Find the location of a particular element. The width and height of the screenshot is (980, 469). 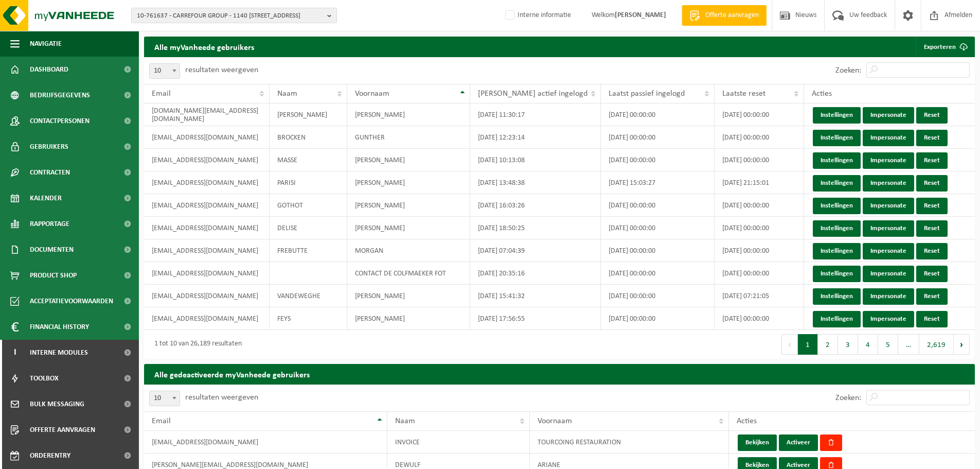

span: Navigatie is located at coordinates (46, 44).